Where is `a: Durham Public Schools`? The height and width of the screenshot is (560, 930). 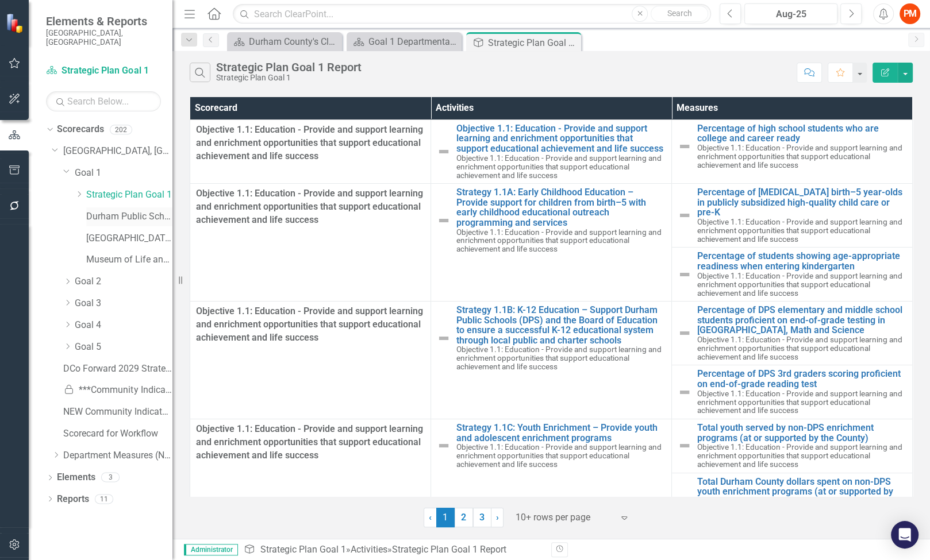
a: Durham Public Schools is located at coordinates (130, 217).